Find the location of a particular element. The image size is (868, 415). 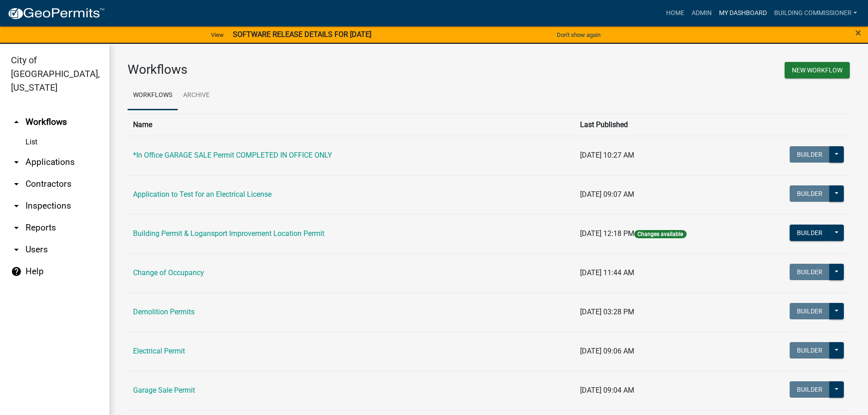

a: Electrical Permit is located at coordinates (159, 351).